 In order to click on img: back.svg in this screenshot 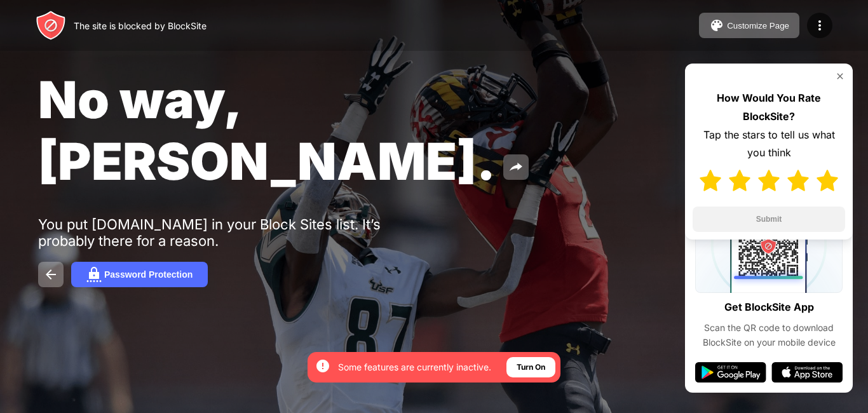, I will do `click(51, 274)`.